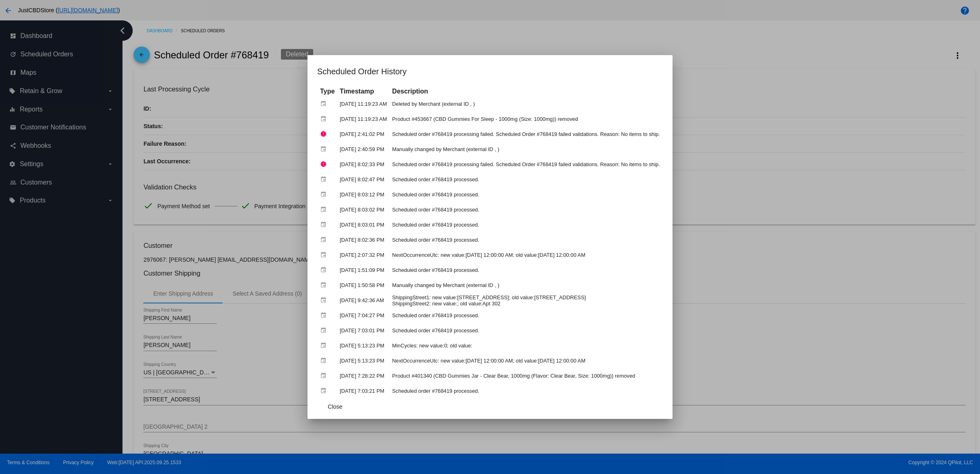 Image resolution: width=980 pixels, height=474 pixels. I want to click on td: Deleted by Merchant (external ID , ), so click(526, 104).